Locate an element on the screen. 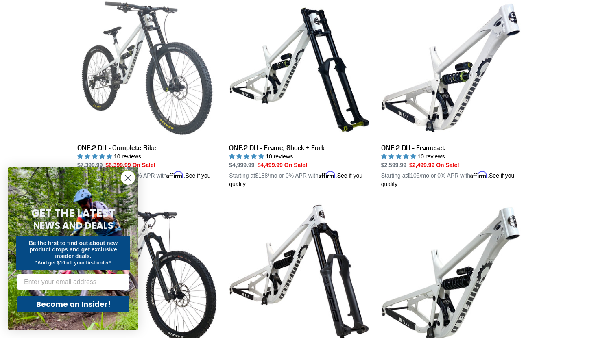 This screenshot has width=598, height=338. button: Close dialog is located at coordinates (128, 178).